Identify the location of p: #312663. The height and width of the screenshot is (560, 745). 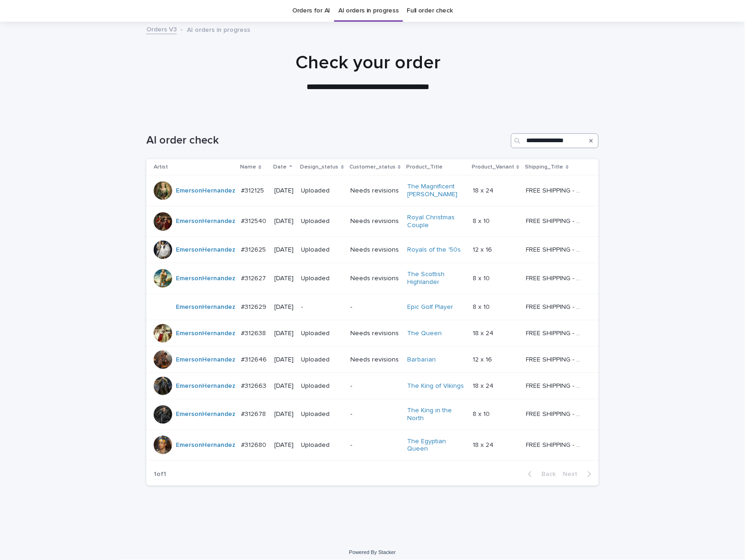
(254, 385).